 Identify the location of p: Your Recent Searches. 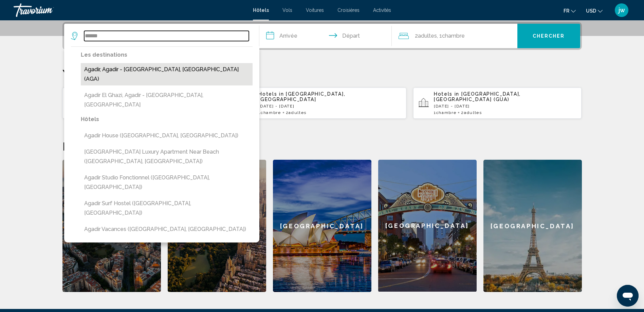
(322, 73).